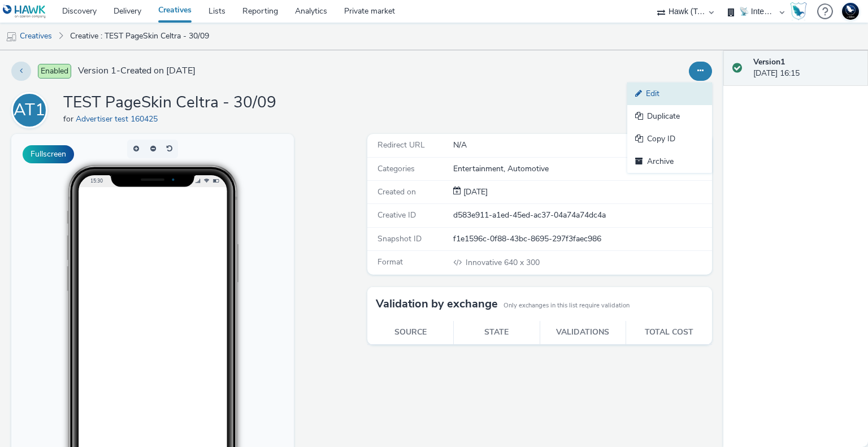  Describe the element at coordinates (399, 239) in the screenshot. I see `span: Snapshot ID` at that location.